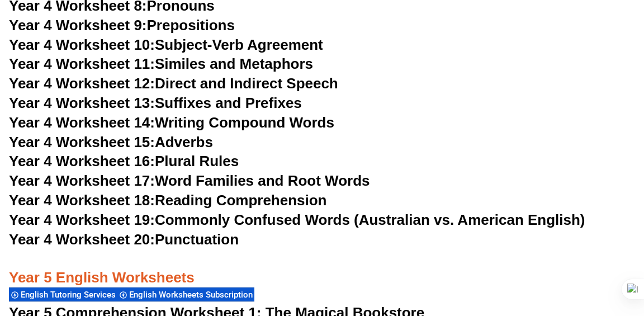 The width and height of the screenshot is (644, 316). What do you see at coordinates (78, 25) in the screenshot?
I see `span: Year 4 Worksheet 9:` at bounding box center [78, 25].